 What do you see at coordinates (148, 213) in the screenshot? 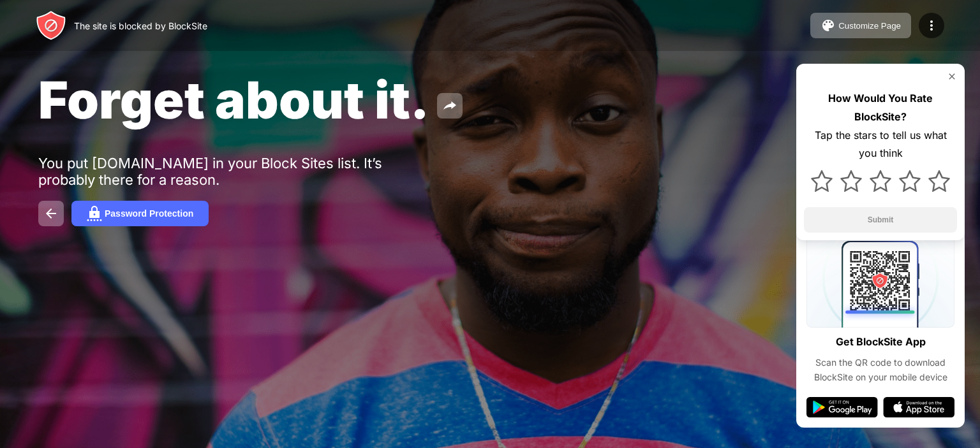
I see `div: Password Protection` at bounding box center [148, 213].